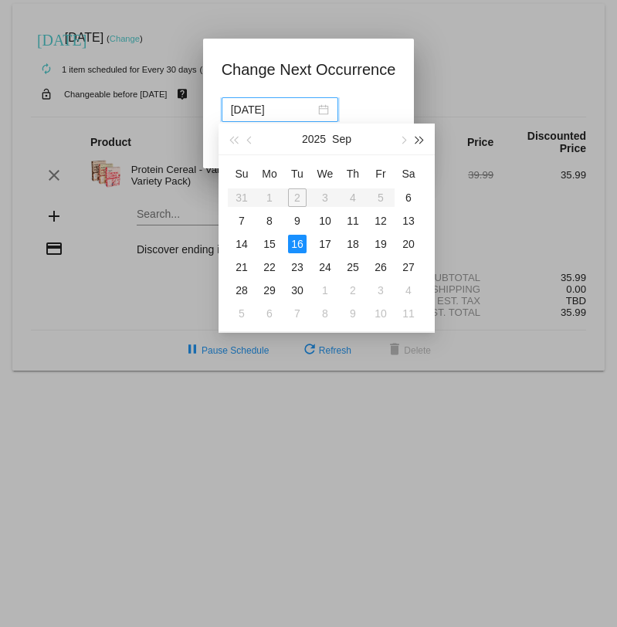  Describe the element at coordinates (242, 244) in the screenshot. I see `div: 14` at that location.